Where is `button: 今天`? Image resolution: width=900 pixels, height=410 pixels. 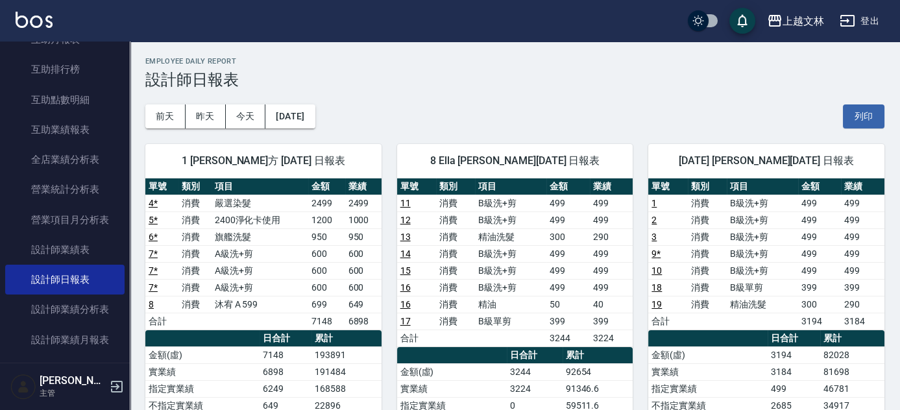 button: 今天 is located at coordinates (246, 116).